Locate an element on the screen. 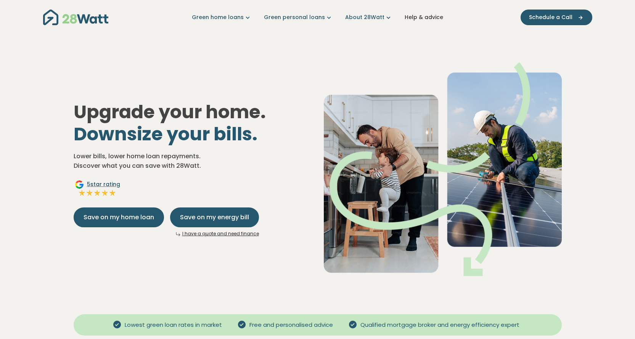 This screenshot has width=635, height=339. a: Green home loans is located at coordinates (221, 17).